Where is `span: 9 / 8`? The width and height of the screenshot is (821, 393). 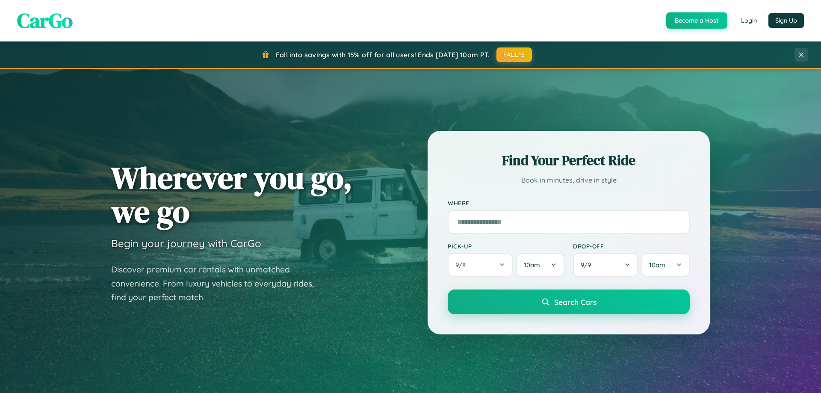 span: 9 / 8 is located at coordinates (462, 265).